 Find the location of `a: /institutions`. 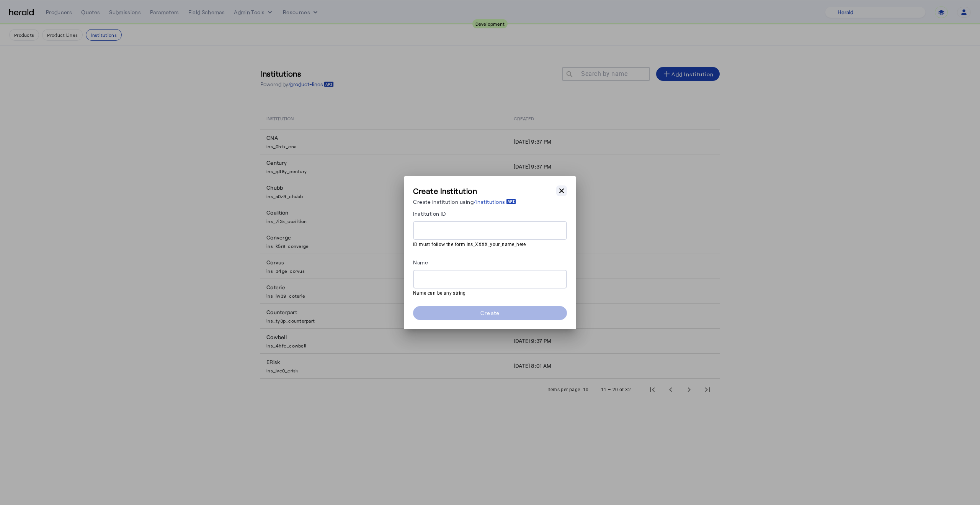

a: /institutions is located at coordinates (494, 201).